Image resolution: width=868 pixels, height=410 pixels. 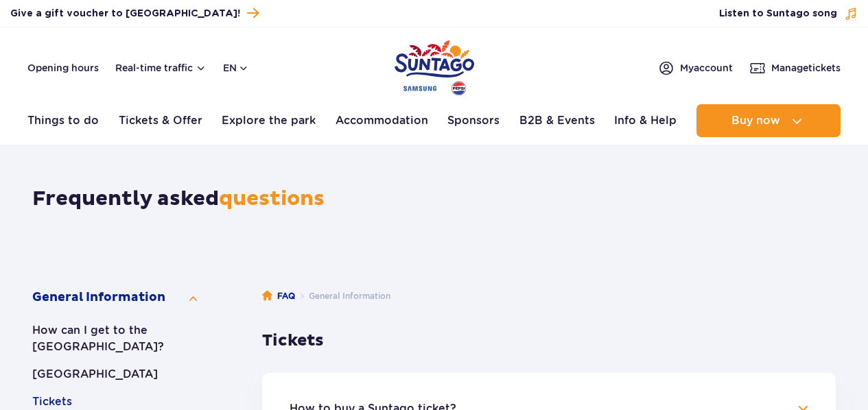 I want to click on a: FAQ, so click(x=279, y=296).